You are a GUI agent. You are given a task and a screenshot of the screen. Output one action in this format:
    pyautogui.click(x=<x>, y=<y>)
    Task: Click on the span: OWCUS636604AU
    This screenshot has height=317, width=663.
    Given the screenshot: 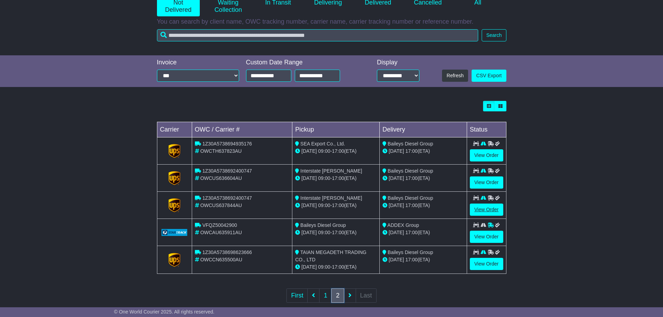 What is the action you would take?
    pyautogui.click(x=221, y=178)
    